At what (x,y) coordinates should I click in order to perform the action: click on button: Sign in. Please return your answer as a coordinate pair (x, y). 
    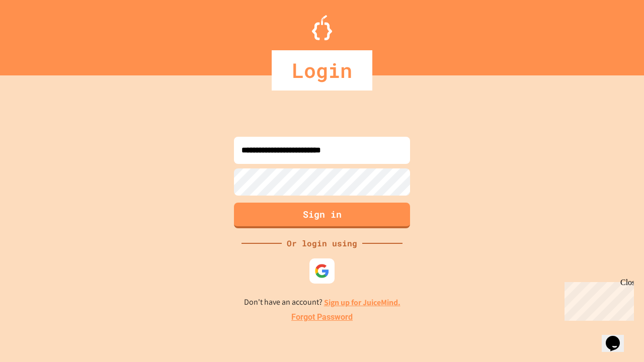
    Looking at the image, I should click on (322, 215).